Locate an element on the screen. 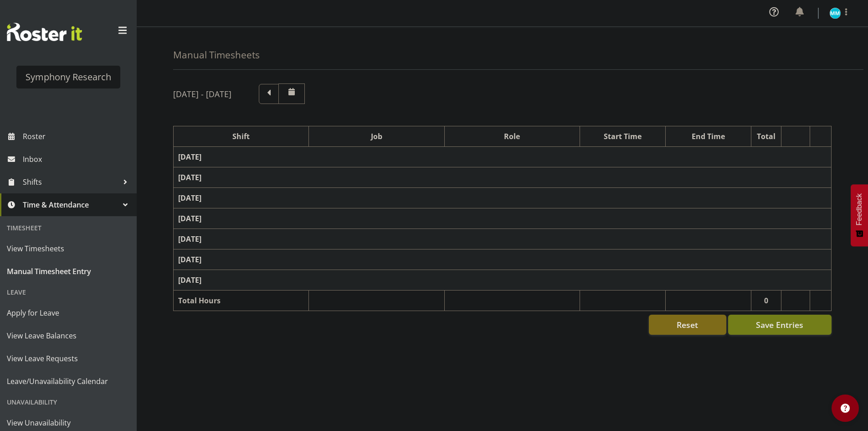  div: Unavailability is located at coordinates (68, 402).